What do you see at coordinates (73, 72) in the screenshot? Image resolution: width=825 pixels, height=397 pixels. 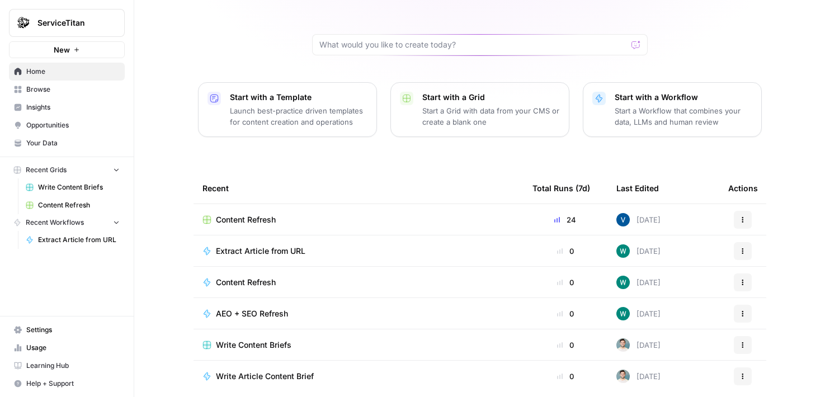 I see `span: Home` at bounding box center [73, 72].